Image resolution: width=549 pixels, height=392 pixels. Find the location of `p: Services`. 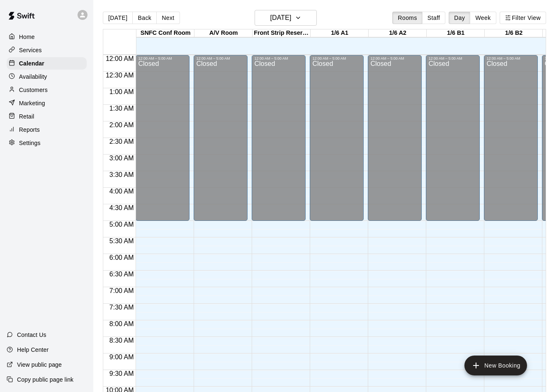

p: Services is located at coordinates (30, 50).